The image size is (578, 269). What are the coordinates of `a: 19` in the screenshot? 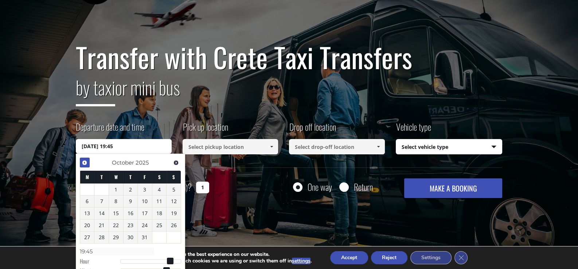 It's located at (173, 213).